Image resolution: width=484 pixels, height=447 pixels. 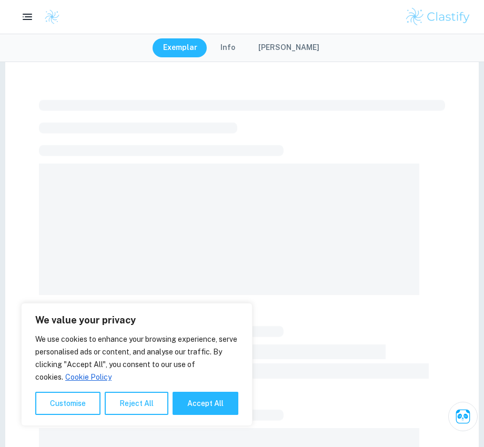 I want to click on button: Reject All, so click(x=136, y=403).